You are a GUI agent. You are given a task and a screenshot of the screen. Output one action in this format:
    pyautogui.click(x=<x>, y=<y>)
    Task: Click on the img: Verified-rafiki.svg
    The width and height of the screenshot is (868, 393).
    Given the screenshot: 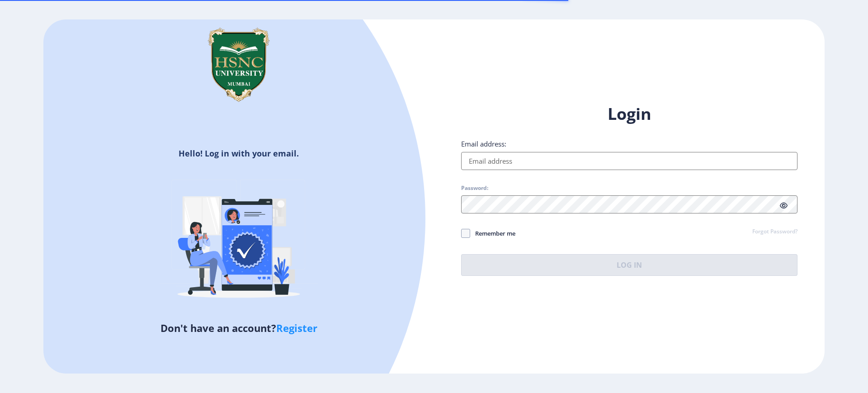 What is the action you would take?
    pyautogui.click(x=239, y=241)
    